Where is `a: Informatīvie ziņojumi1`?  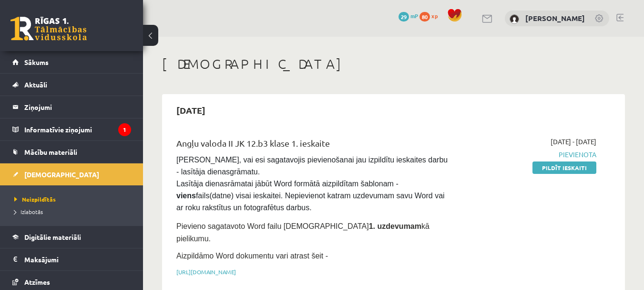 a: Informatīvie ziņojumi1 is located at coordinates (72, 129).